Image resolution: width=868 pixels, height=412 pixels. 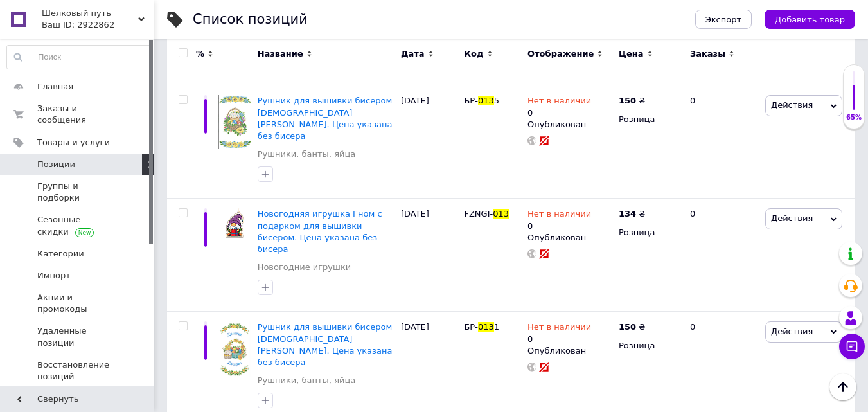 I want to click on div: Список позиций, so click(x=250, y=19).